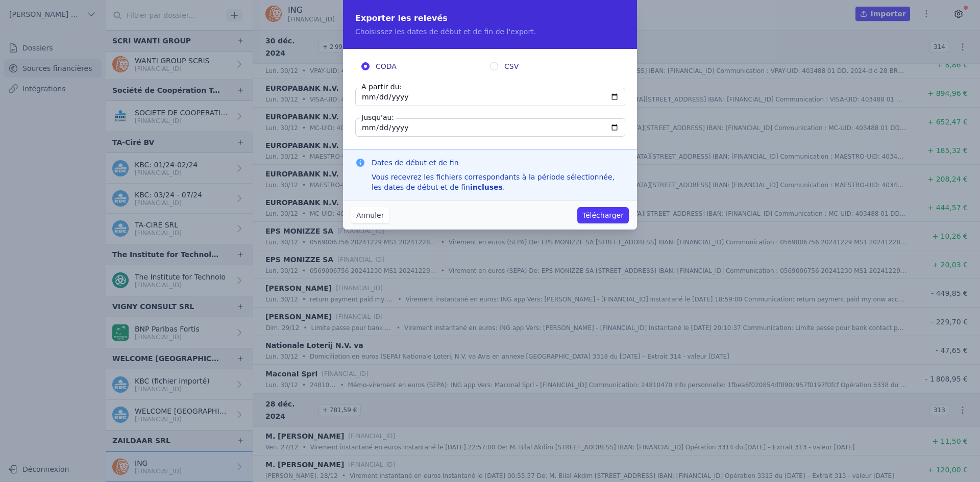 This screenshot has height=482, width=980. I want to click on label: CODA, so click(426, 66).